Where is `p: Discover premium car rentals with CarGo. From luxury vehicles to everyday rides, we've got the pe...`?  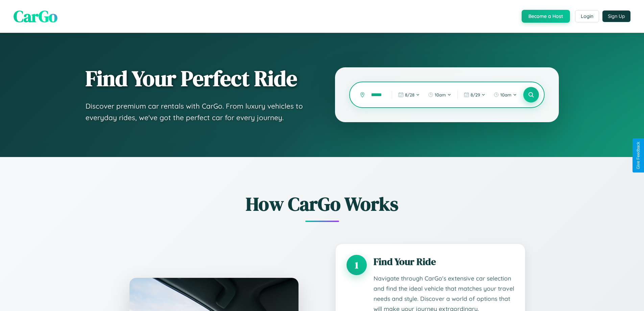
p: Discover premium car rentals with CarGo. From luxury vehicles to everyday rides, we've got the pe... is located at coordinates (197, 111).